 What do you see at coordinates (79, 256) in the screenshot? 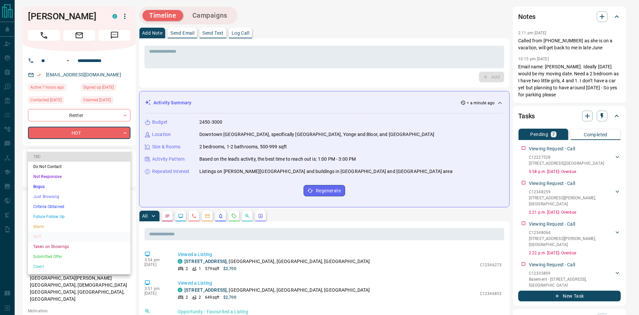
I see `li: Submitted Offer` at bounding box center [79, 256].